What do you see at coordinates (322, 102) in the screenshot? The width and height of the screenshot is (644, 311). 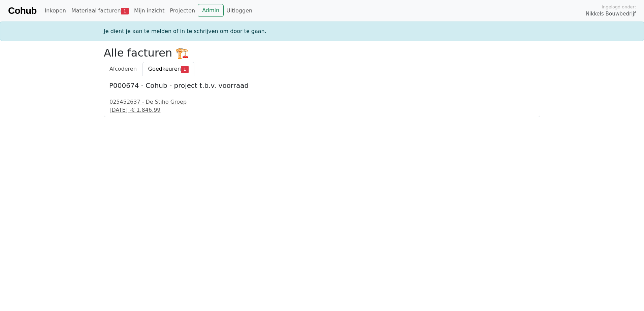 I see `div: 025452637 - De Stiho Groep` at bounding box center [322, 102].